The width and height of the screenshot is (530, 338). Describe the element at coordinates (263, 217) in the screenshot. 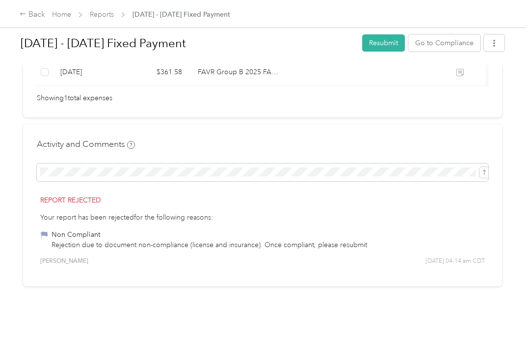

I see `div: Your report has been rejected for the following reasons:` at that location.